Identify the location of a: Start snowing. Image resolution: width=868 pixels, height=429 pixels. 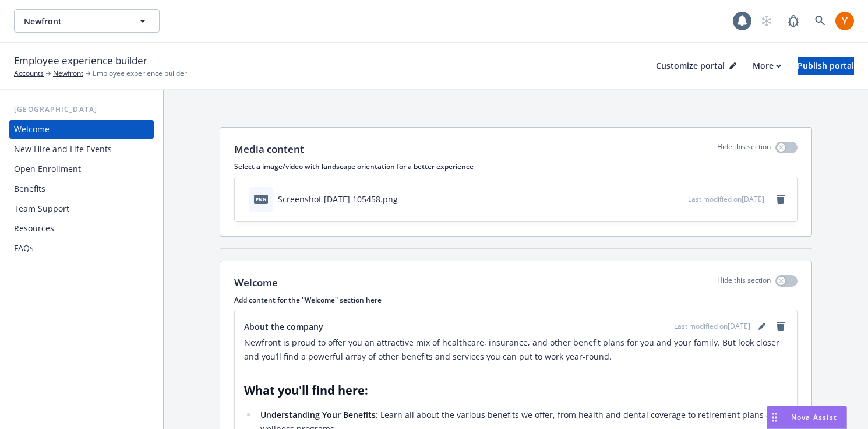
(767, 21).